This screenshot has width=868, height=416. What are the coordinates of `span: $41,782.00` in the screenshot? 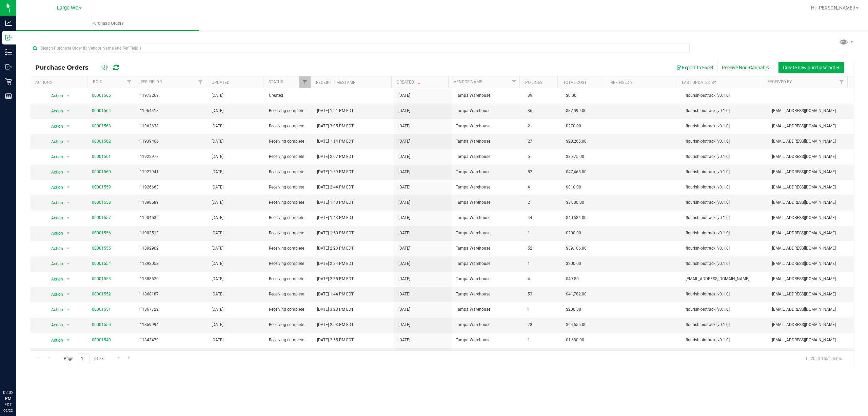 It's located at (576, 294).